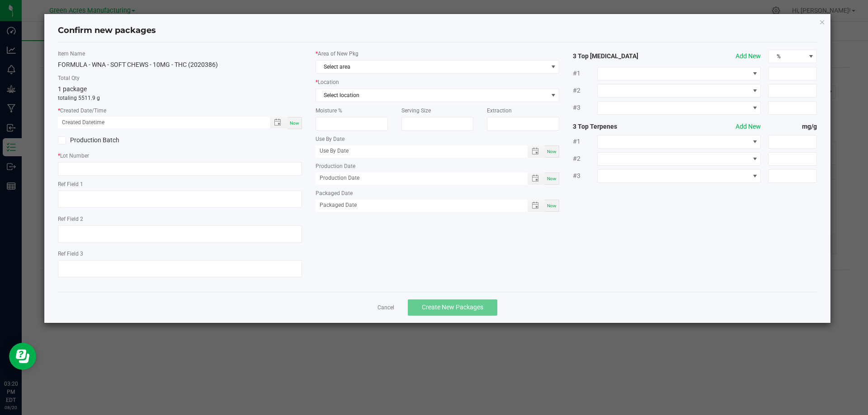 The image size is (868, 415). What do you see at coordinates (352, 111) in the screenshot?
I see `label: Moisture %` at bounding box center [352, 111].